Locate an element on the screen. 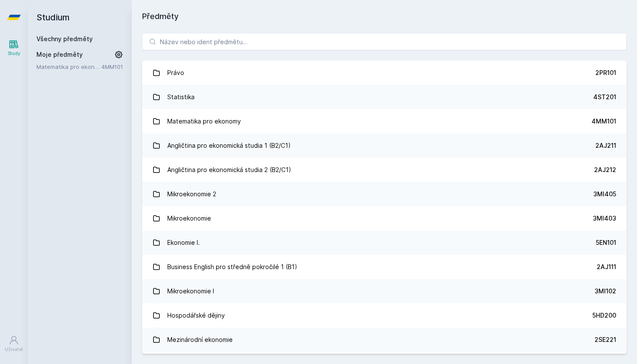 The width and height of the screenshot is (637, 364). div: Právo is located at coordinates (176, 72).